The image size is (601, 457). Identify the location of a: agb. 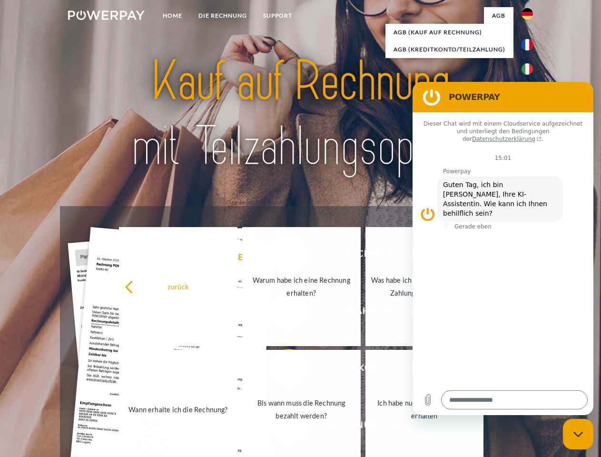
(498, 16).